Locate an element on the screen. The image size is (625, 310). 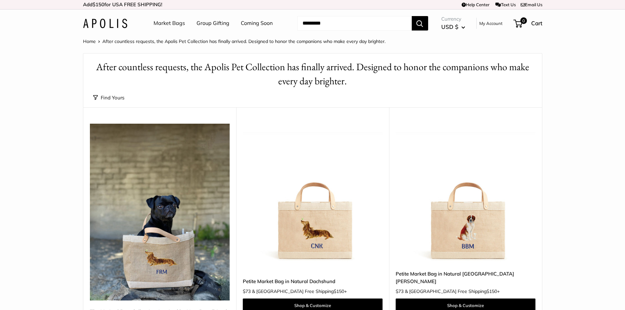
span: After countless requests, the Apolis Pet Collection has finally arrived. Designed to honor the co... is located at coordinates (244, 41).